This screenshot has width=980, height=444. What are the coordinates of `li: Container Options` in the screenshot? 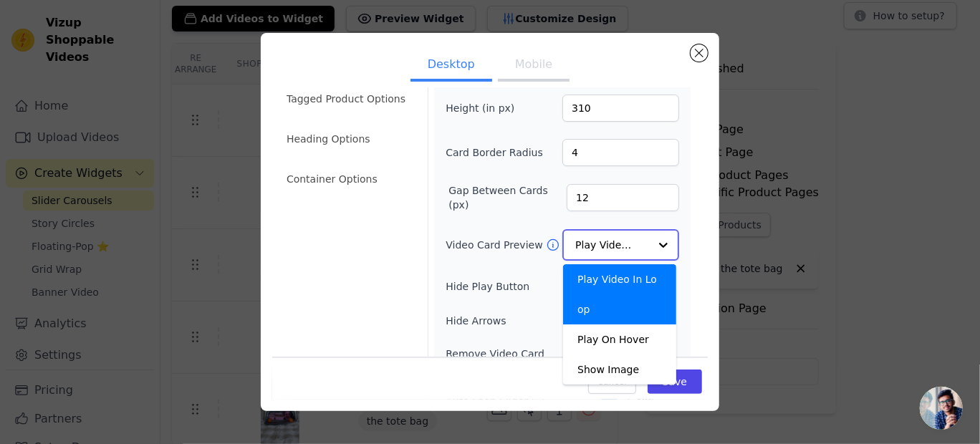 It's located at (348, 179).